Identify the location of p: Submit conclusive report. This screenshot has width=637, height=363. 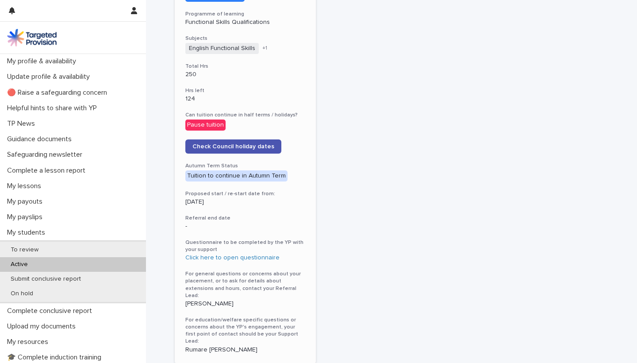
(46, 279).